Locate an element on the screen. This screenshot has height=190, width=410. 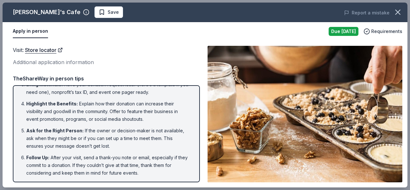
span: Highlight the Benefits : is located at coordinates (52, 103).